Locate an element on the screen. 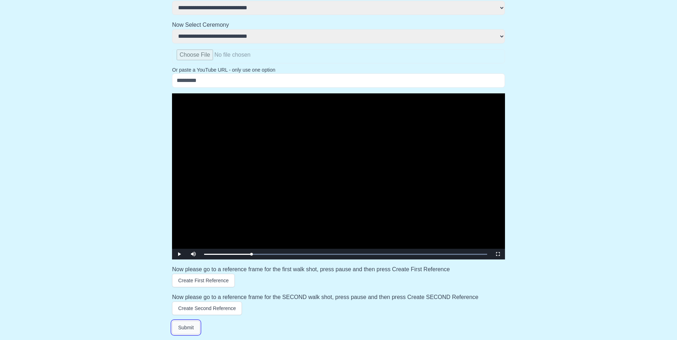 The height and width of the screenshot is (340, 677). button: Fullscreen is located at coordinates (498, 254).